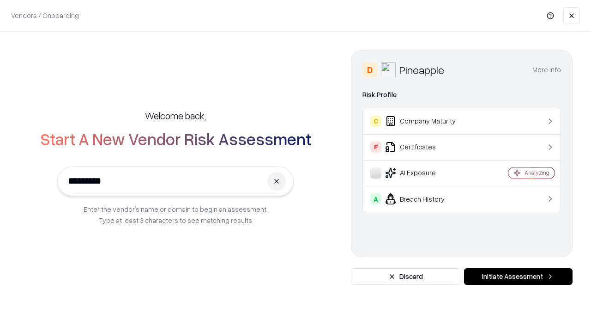 This screenshot has width=591, height=333. What do you see at coordinates (462, 95) in the screenshot?
I see `div: Risk Profile` at bounding box center [462, 95].